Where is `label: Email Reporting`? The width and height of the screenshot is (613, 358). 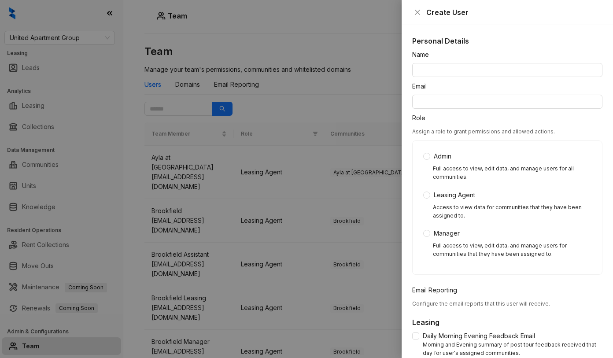 label: Email Reporting is located at coordinates (437, 290).